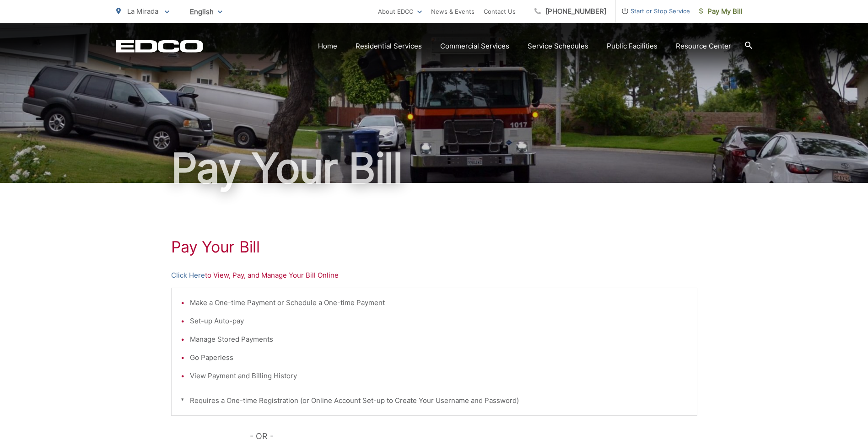 The width and height of the screenshot is (868, 440). Describe the element at coordinates (400, 11) in the screenshot. I see `a: About EDCO` at that location.